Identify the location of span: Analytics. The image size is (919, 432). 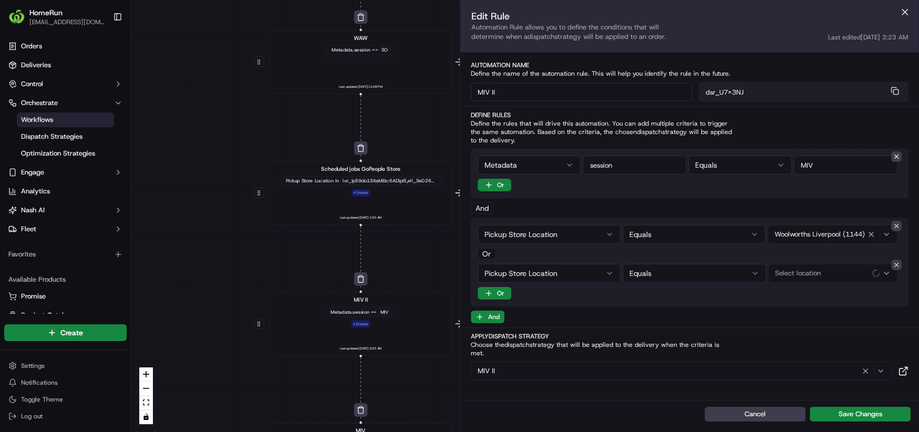
(35, 191).